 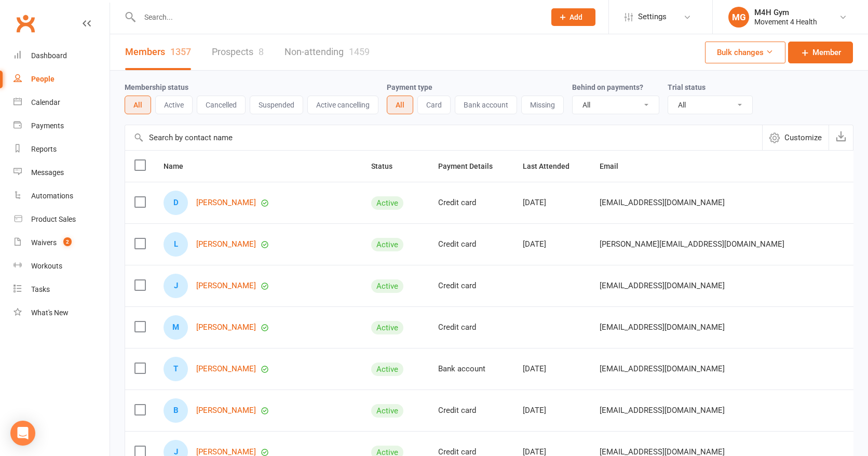 I want to click on a: Reports, so click(x=61, y=149).